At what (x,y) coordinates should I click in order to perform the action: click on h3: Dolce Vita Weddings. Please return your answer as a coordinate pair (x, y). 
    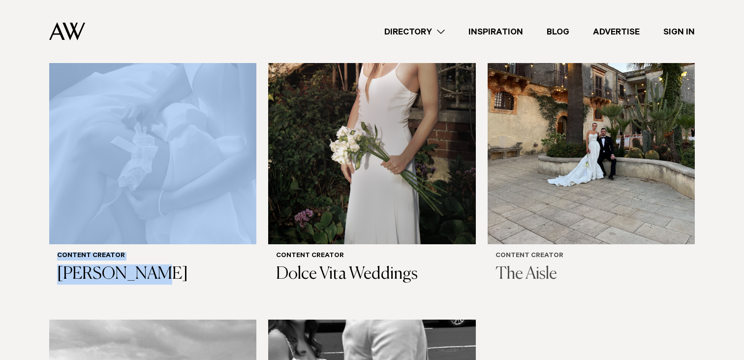
    Looking at the image, I should click on (372, 274).